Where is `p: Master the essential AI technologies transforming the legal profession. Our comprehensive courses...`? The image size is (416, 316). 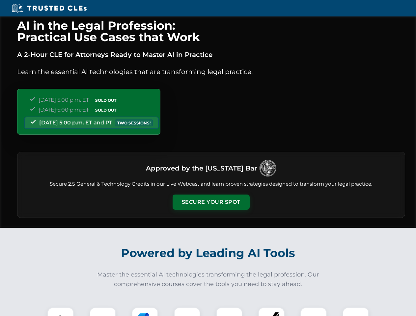 p: Master the essential AI technologies transforming the legal profession. Our comprehensive courses... is located at coordinates (208, 279).